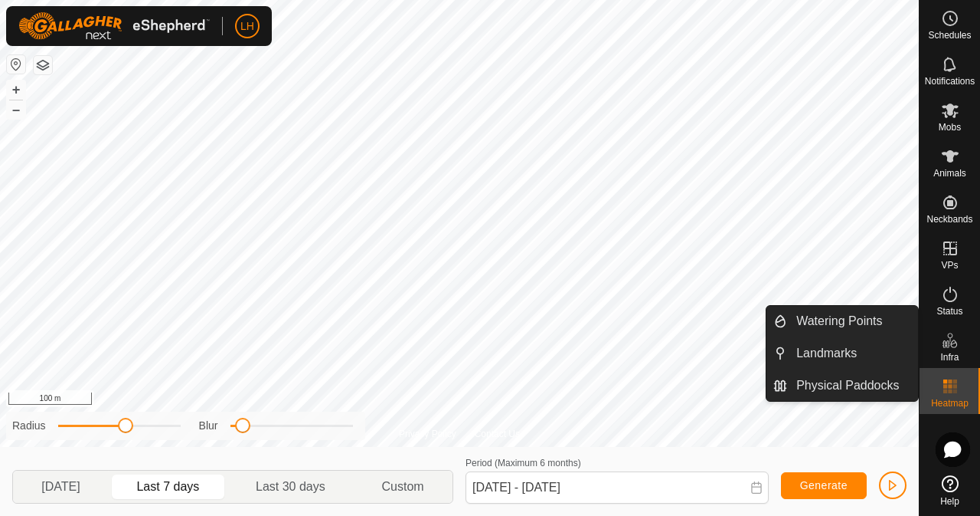 The height and width of the screenshot is (516, 980). Describe the element at coordinates (403, 487) in the screenshot. I see `span: Custom` at that location.